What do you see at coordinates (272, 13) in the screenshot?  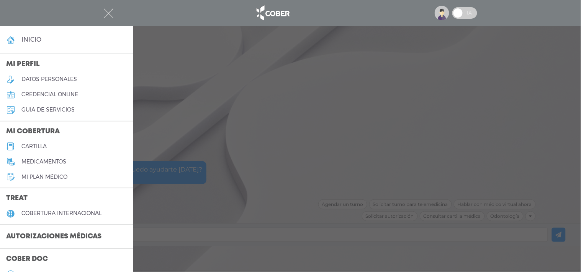 I see `img: logo_cober_home-white.png` at bounding box center [272, 13].